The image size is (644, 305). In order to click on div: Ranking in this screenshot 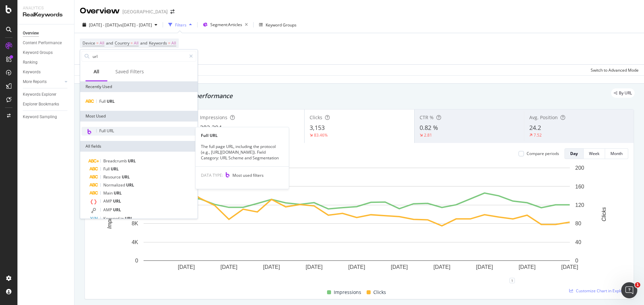, I will do `click(30, 63)`.